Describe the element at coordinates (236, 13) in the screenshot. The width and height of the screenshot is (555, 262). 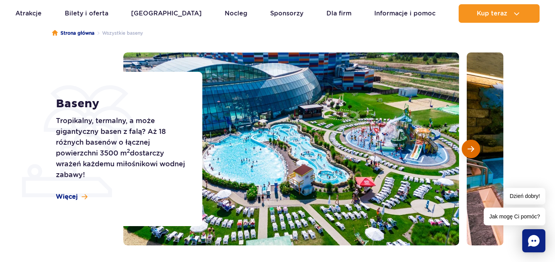
I see `a: Nocleg` at that location.